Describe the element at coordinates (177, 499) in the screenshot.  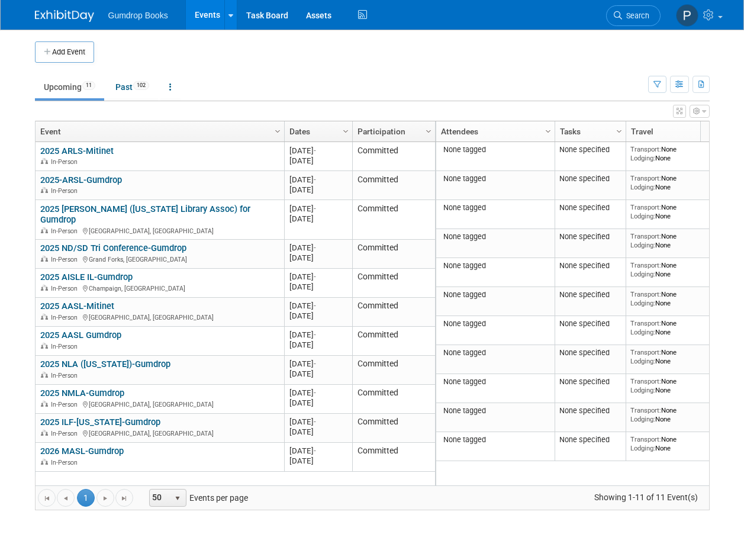
I see `span: select` at that location.